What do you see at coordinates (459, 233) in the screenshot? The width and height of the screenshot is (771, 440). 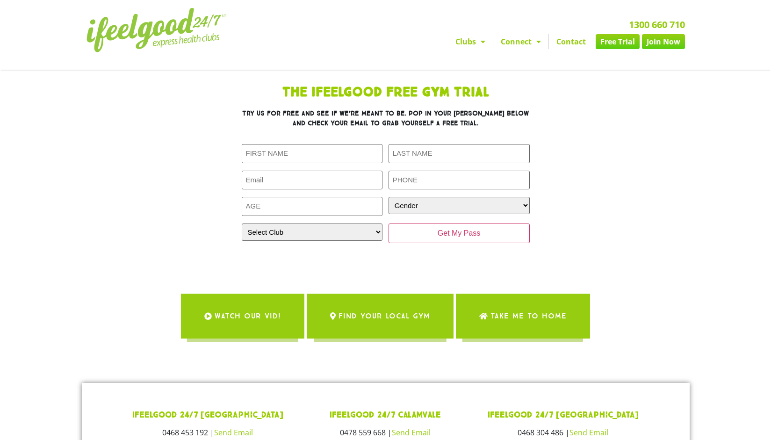 I see `input: Get My Pass` at bounding box center [459, 233].